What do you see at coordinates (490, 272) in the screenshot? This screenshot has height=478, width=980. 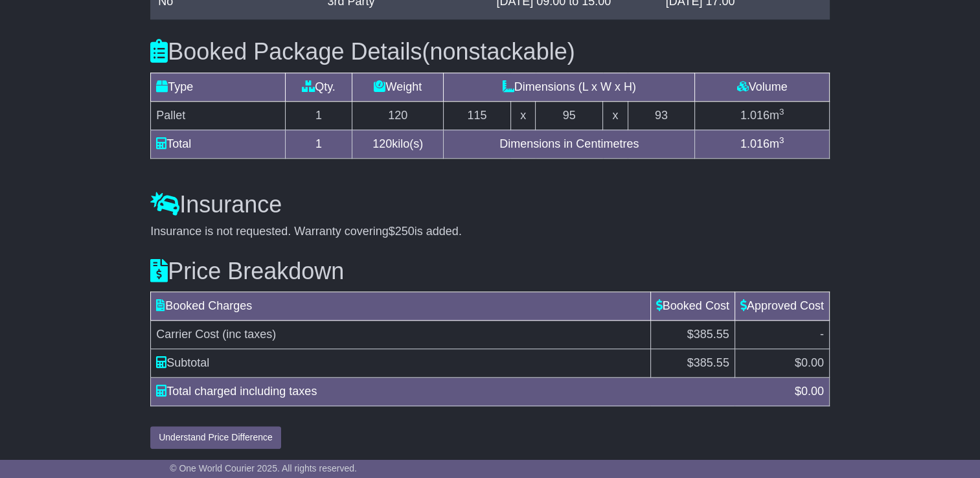 I see `h3: Price Breakdown` at bounding box center [490, 272].